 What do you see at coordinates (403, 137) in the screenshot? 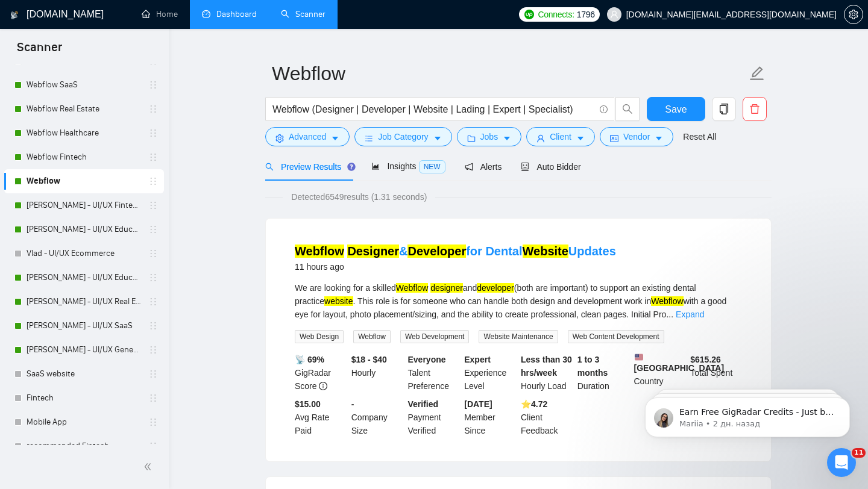
I see `button: barsJob Categorycaret-down` at bounding box center [403, 137].